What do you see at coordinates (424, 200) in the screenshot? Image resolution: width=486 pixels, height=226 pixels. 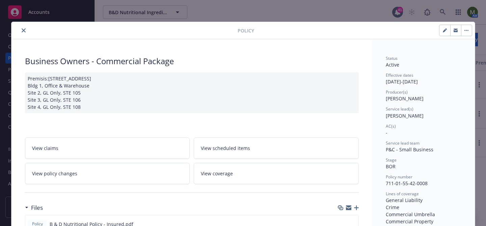 I see `div: General Liability` at bounding box center [424, 200].